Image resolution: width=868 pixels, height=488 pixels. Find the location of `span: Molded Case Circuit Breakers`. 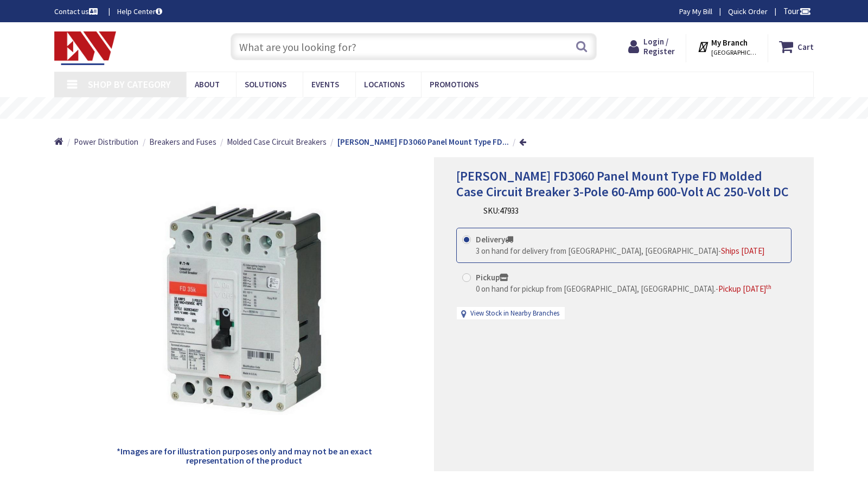

span: Molded Case Circuit Breakers is located at coordinates (277, 141).